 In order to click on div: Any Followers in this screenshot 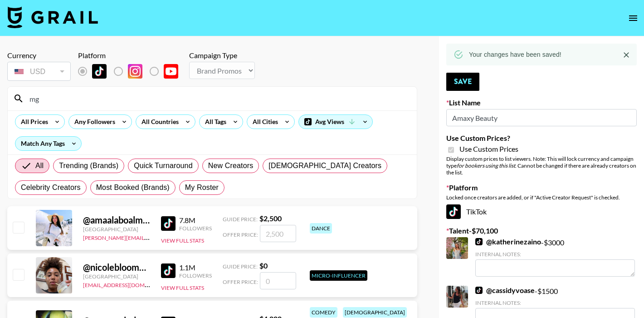, I will do `click(93, 122)`.